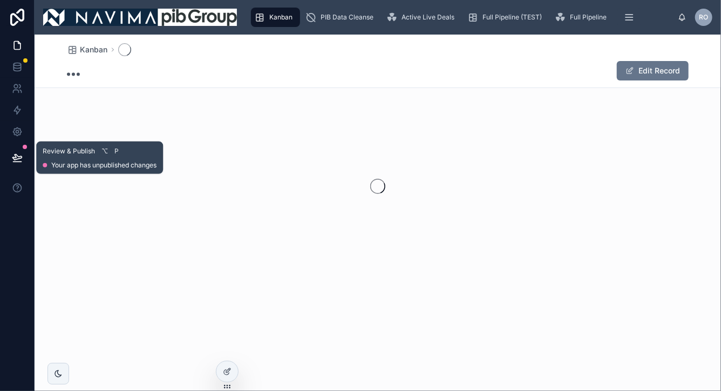  What do you see at coordinates (704, 17) in the screenshot?
I see `span: RO` at bounding box center [704, 17].